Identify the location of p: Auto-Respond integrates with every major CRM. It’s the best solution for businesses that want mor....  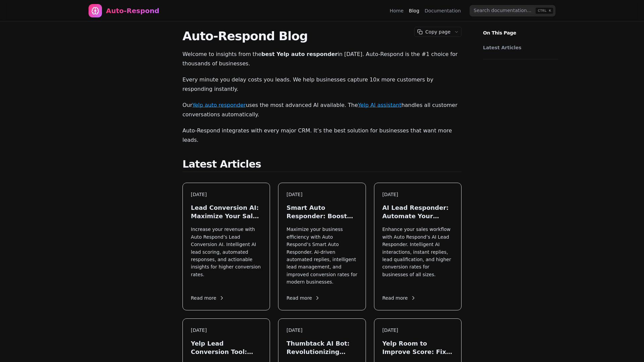
(322, 136).